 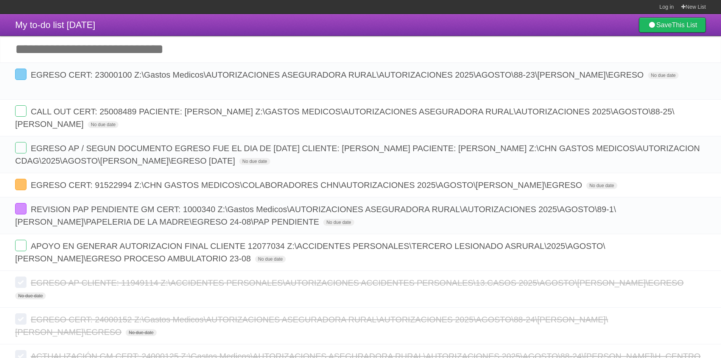 What do you see at coordinates (685, 25) in the screenshot?
I see `b: This List` at bounding box center [685, 25].